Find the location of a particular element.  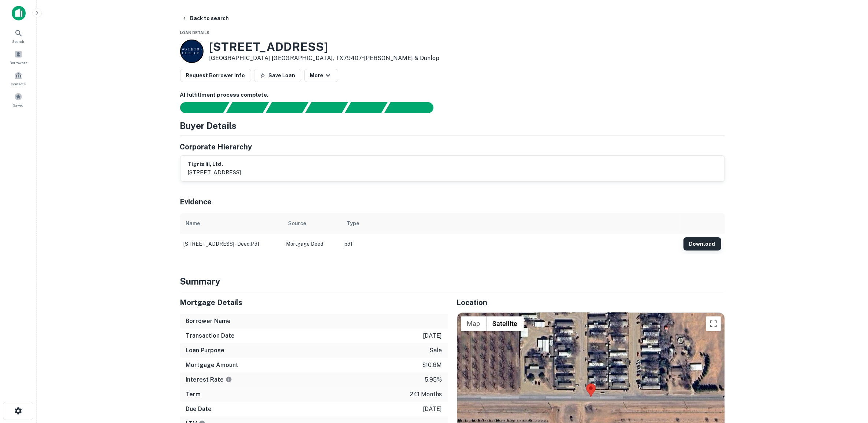

div: Your request is received and processing... is located at coordinates (247, 108).